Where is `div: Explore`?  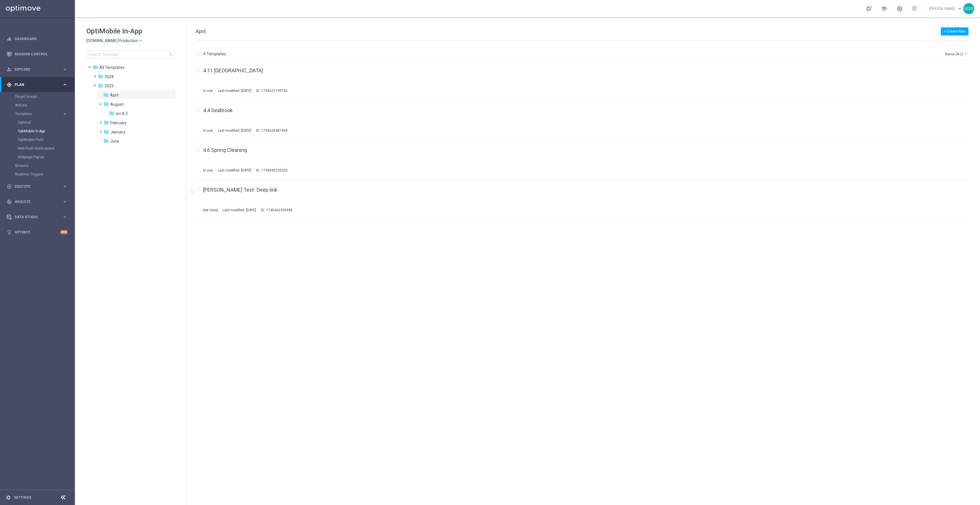 div: Explore is located at coordinates (34, 70).